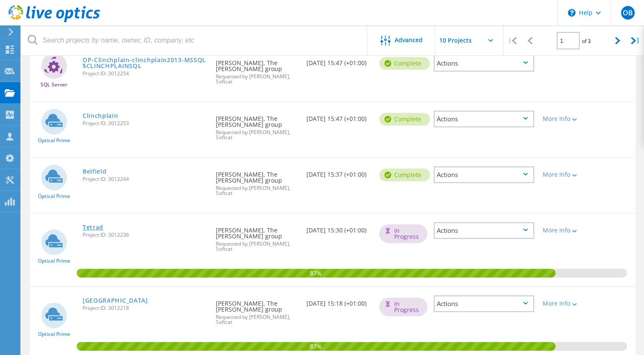  Describe the element at coordinates (100, 116) in the screenshot. I see `a: Clinchplain` at that location.